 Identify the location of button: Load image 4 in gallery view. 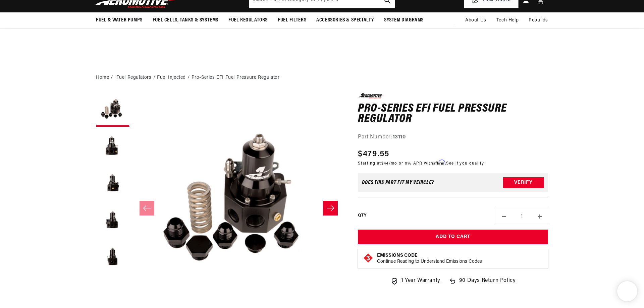
(113, 220).